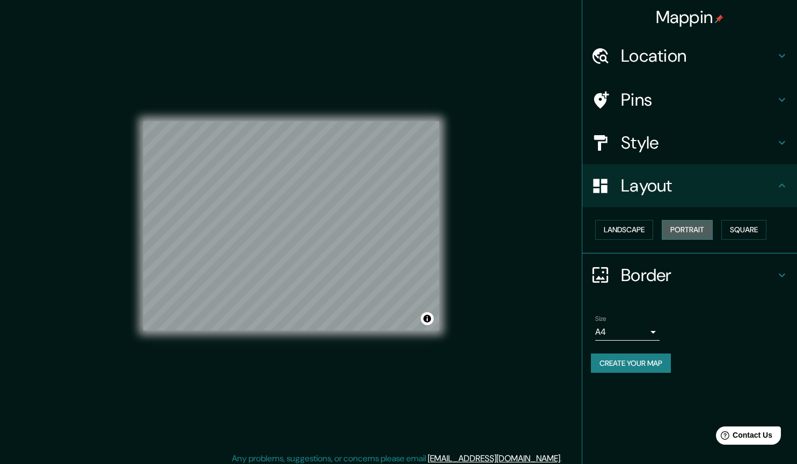  Describe the element at coordinates (627, 332) in the screenshot. I see `div: A4` at that location.